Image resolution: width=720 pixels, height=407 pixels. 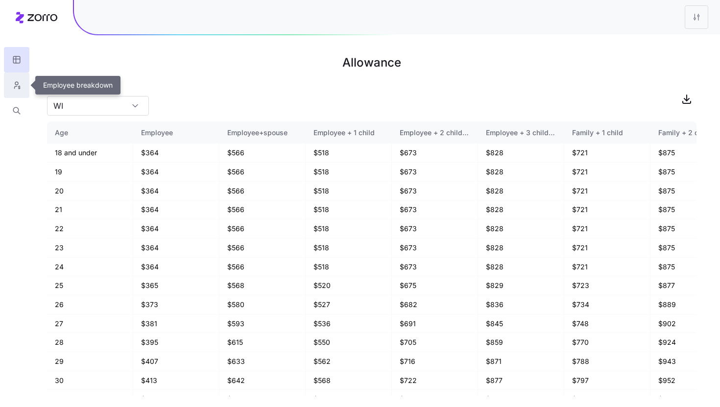 What do you see at coordinates (176, 324) in the screenshot?
I see `td: $381` at bounding box center [176, 324].